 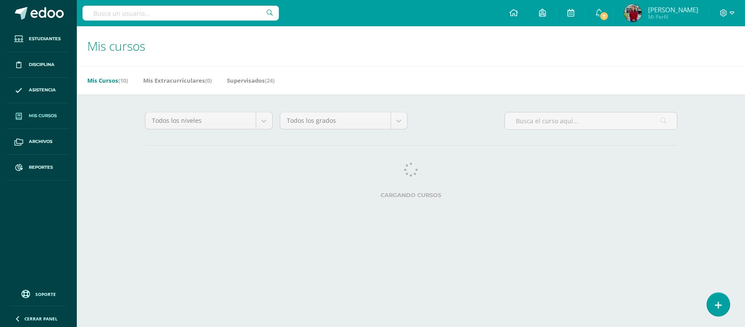 I want to click on span: Todos los niveles, so click(x=200, y=120).